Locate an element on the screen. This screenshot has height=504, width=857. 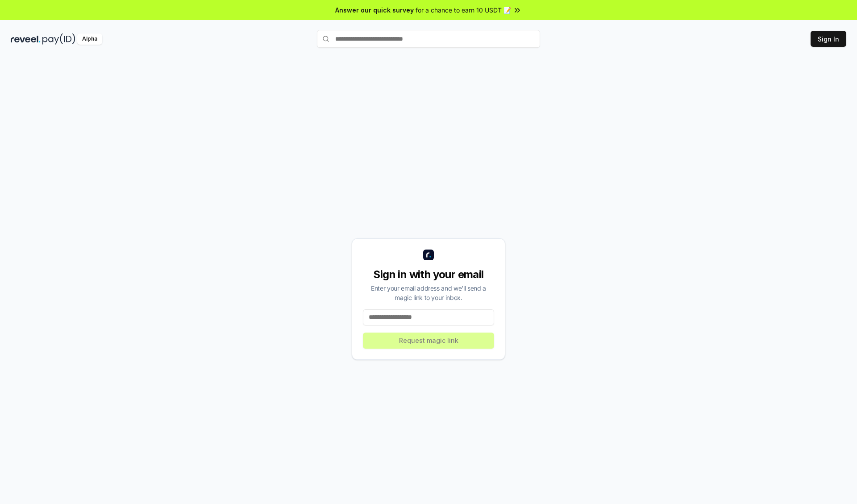
img: logo_small is located at coordinates (428, 255).